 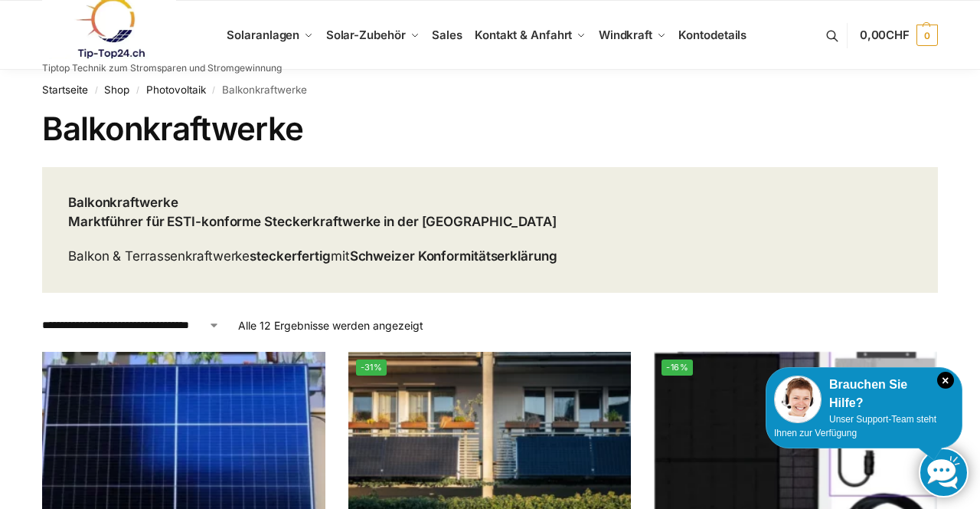 What do you see at coordinates (290, 256) in the screenshot?
I see `strong: steckerfertig` at bounding box center [290, 256].